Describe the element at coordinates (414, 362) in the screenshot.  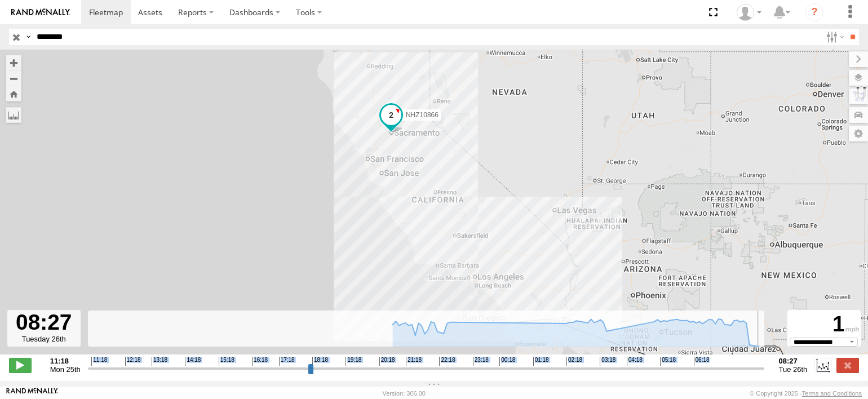
I see `span: 21:18` at that location.